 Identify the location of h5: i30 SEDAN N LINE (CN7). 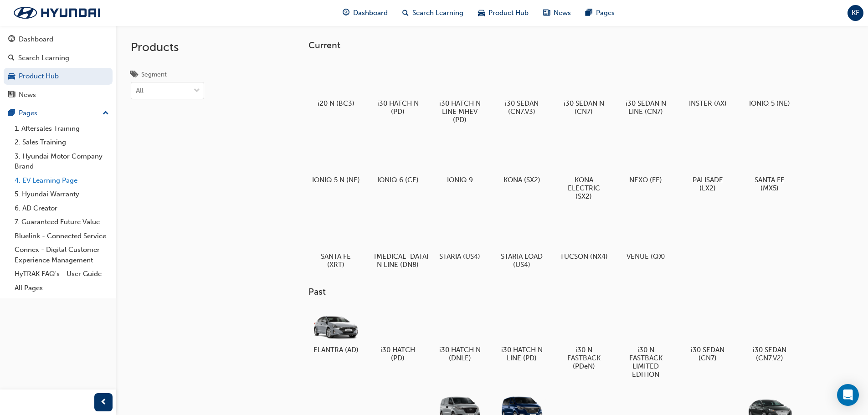
(645, 108).